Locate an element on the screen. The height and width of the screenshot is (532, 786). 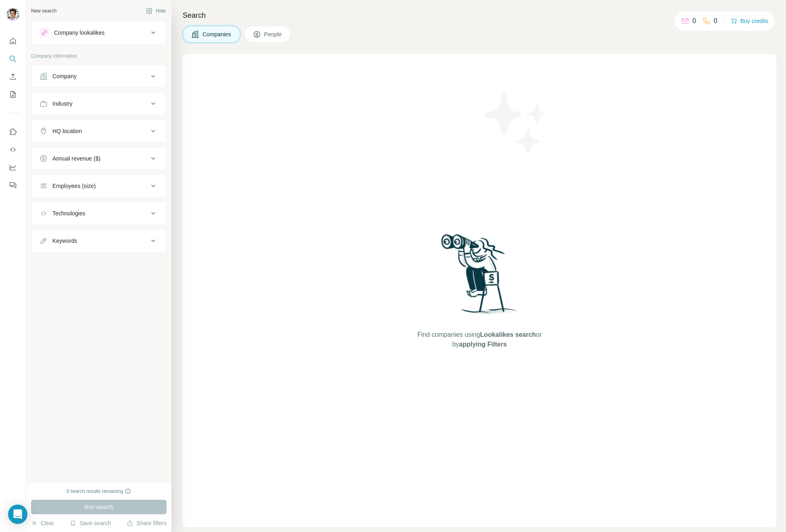
div: New search is located at coordinates (43, 11).